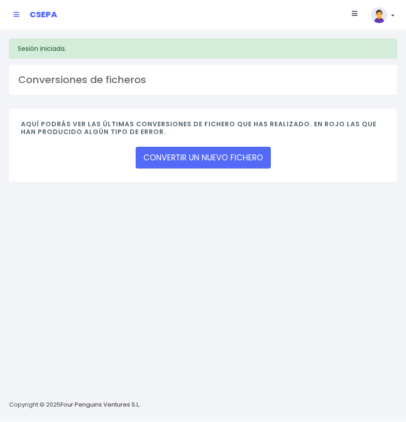 Image resolution: width=406 pixels, height=422 pixels. What do you see at coordinates (203, 49) in the screenshot?
I see `div: Sesión iniciada.` at bounding box center [203, 49].